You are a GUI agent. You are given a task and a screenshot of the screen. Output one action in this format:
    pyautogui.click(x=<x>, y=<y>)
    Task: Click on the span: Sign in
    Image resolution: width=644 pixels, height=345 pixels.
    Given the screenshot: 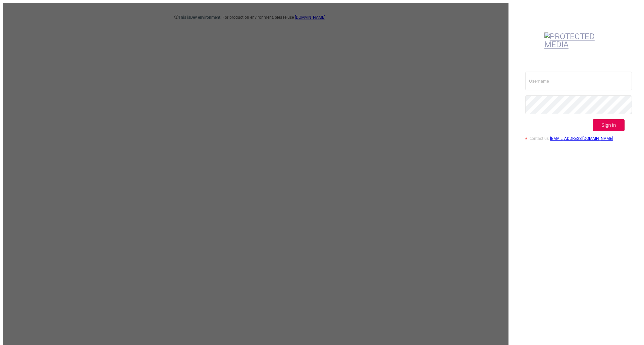 What is the action you would take?
    pyautogui.click(x=608, y=125)
    